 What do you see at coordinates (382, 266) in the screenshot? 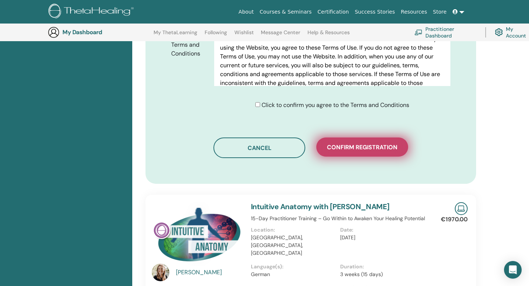
I see `p: Duration:` at bounding box center [382, 266].